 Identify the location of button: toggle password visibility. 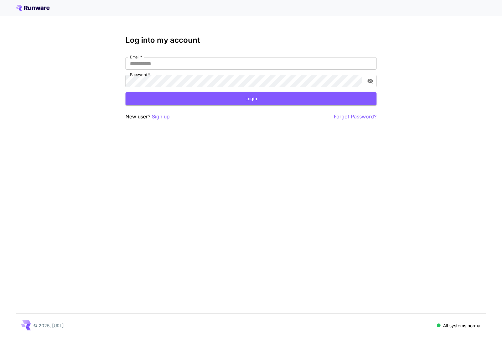
(370, 81).